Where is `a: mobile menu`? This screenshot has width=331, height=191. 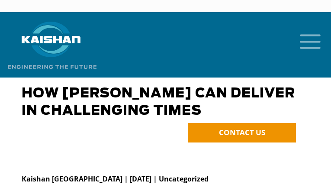
a: mobile menu is located at coordinates (304, 39).